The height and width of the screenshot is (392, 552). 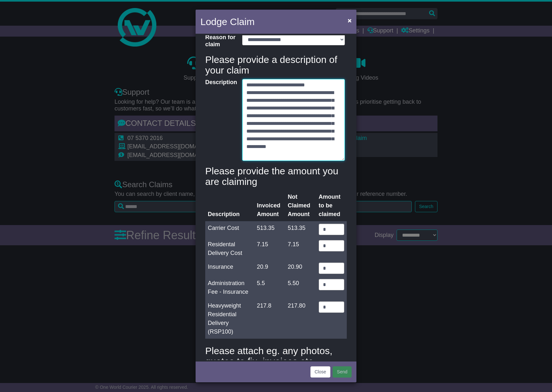 What do you see at coordinates (276, 65) in the screenshot?
I see `h4: Please provide a description of your claim` at bounding box center [276, 65].